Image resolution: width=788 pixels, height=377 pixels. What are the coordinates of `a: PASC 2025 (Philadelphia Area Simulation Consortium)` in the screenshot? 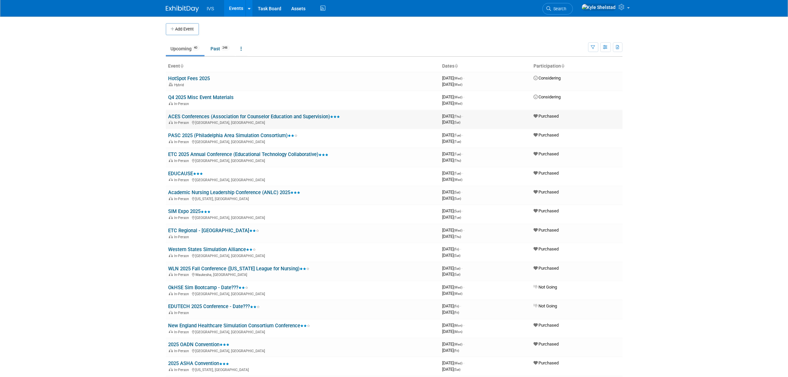 It's located at (233, 135).